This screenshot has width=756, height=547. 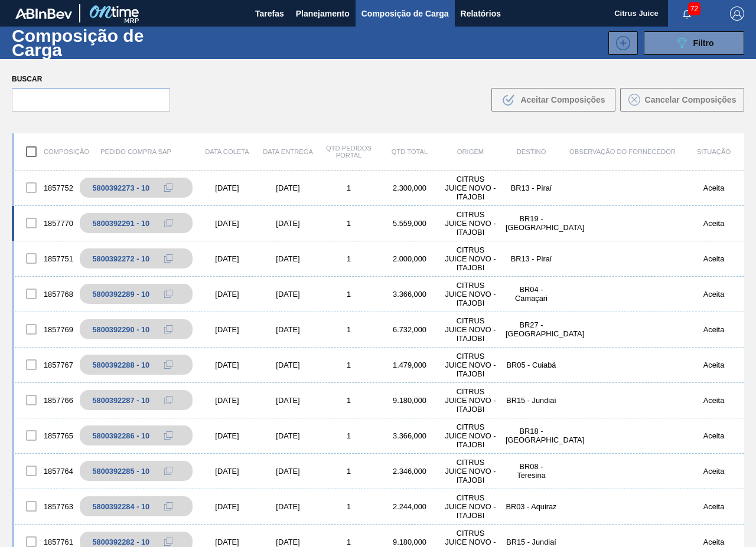 What do you see at coordinates (44, 329) in the screenshot?
I see `div: 1857769` at bounding box center [44, 329].